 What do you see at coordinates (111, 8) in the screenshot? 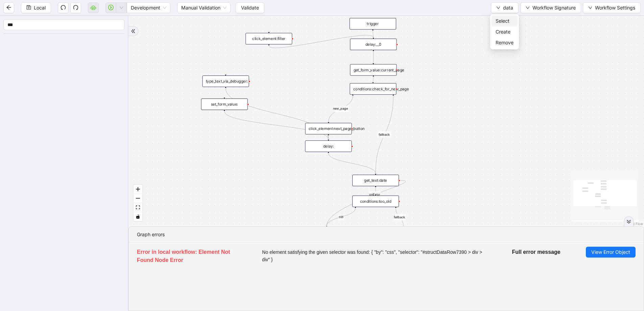
I see `button: play-circle` at bounding box center [111, 8].